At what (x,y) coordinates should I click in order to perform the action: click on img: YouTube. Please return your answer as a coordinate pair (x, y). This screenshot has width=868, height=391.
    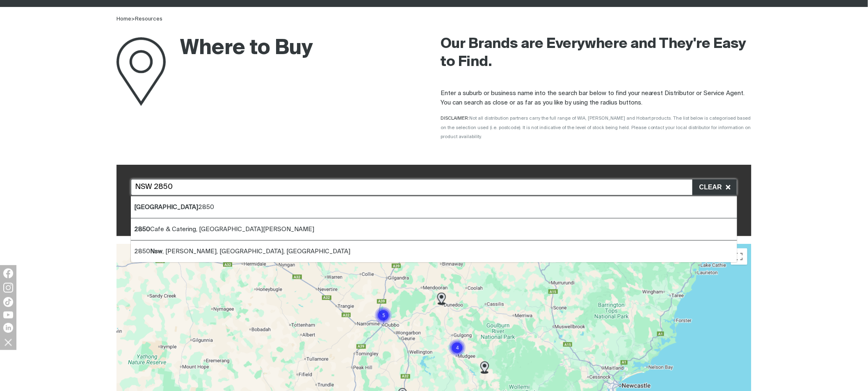
    Looking at the image, I should click on (8, 315).